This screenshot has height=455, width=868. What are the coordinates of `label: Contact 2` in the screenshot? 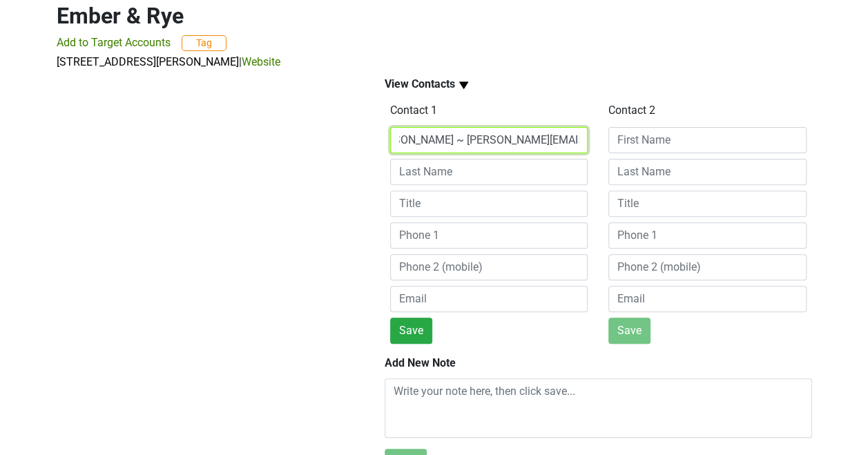 It's located at (632, 110).